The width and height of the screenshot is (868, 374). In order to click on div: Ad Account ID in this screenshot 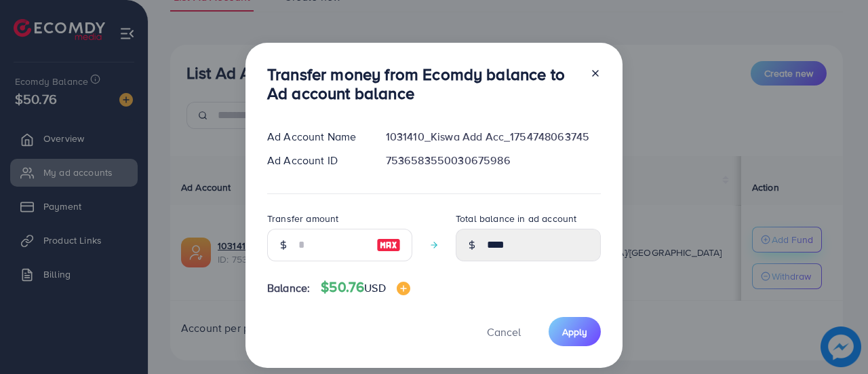, I will do `click(316, 160)`.